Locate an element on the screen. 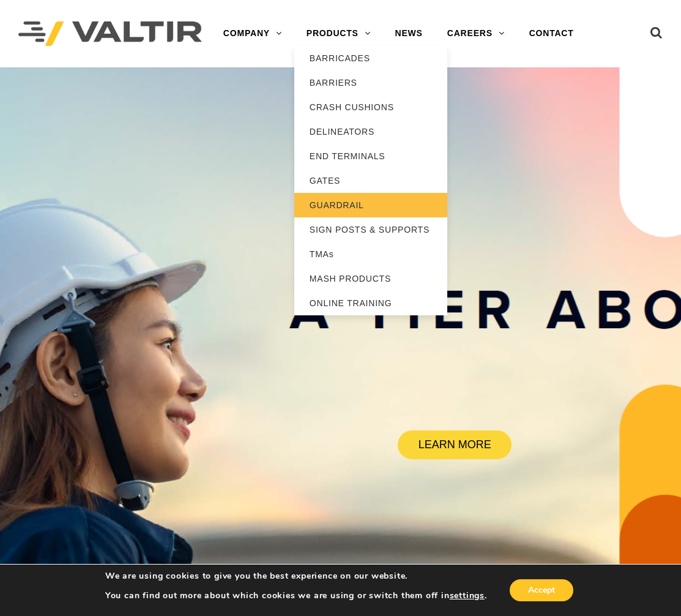 This screenshot has height=616, width=681. a: MASH PRODUCTS is located at coordinates (371, 279).